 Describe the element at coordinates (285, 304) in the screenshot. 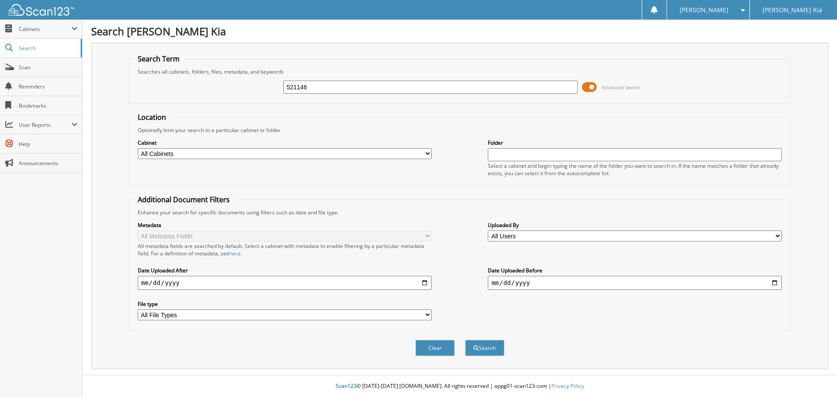

I see `label: File type` at that location.